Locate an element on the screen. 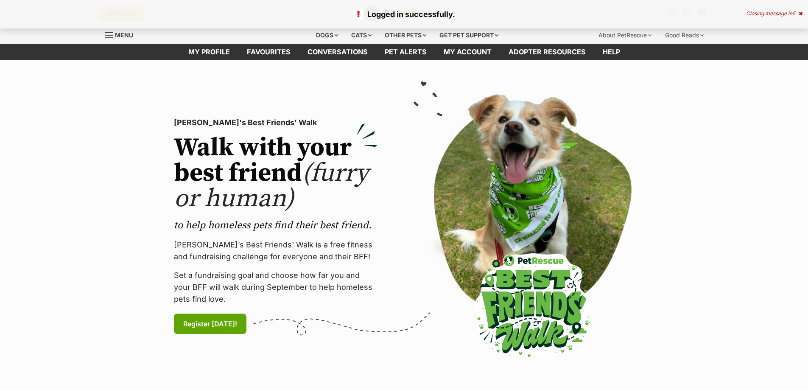  div: Dogs is located at coordinates (327, 35).